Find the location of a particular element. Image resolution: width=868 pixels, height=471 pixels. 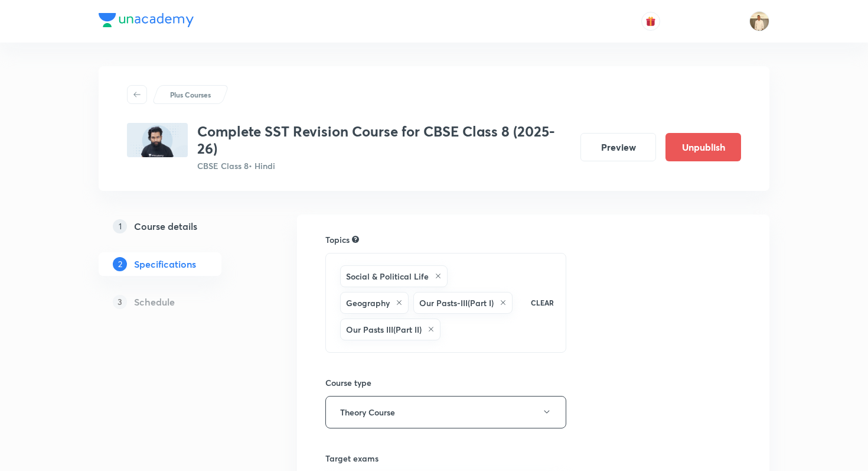

p: CBSE Class 8 • Hindi is located at coordinates (384, 165).